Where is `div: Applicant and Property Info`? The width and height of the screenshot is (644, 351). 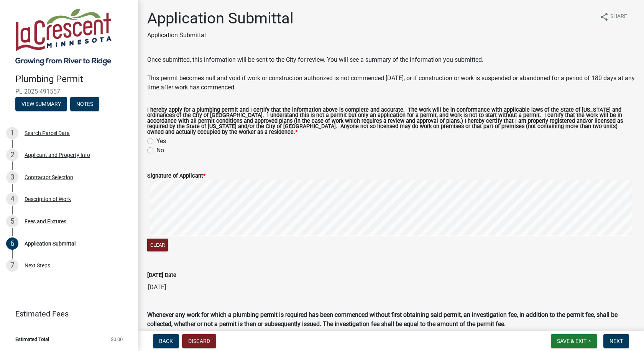
div: Applicant and Property Info is located at coordinates (57, 155).